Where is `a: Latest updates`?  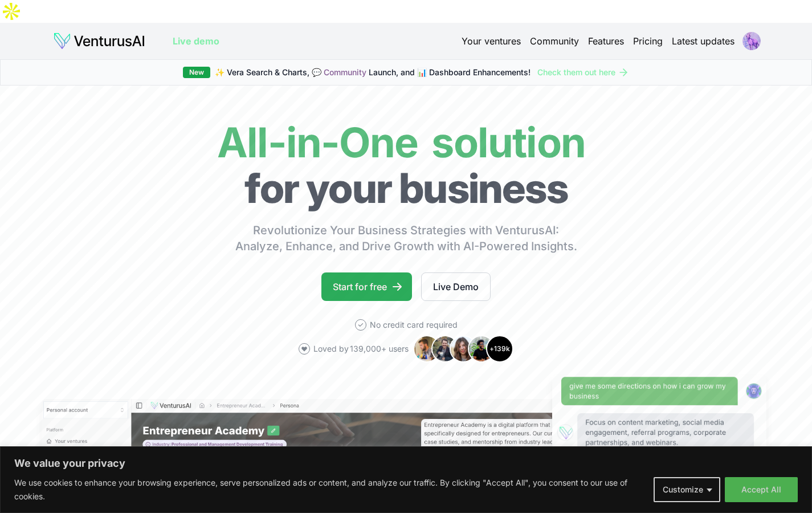
a: Latest updates is located at coordinates (703, 41).